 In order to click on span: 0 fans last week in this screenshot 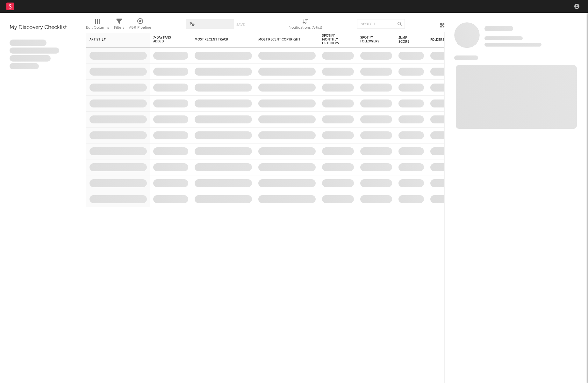, I will do `click(513, 44)`.